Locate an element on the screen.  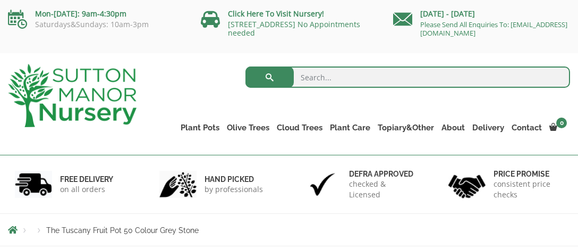
a: Plant Pots is located at coordinates (200, 128).